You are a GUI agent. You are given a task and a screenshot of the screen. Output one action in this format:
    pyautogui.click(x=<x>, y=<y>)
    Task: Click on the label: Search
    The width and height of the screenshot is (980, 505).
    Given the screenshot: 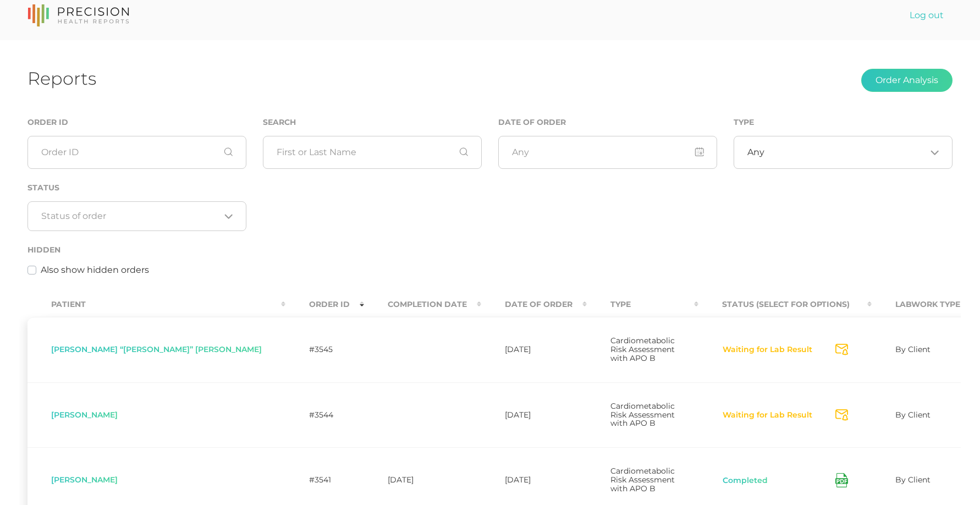 What is the action you would take?
    pyautogui.click(x=279, y=122)
    